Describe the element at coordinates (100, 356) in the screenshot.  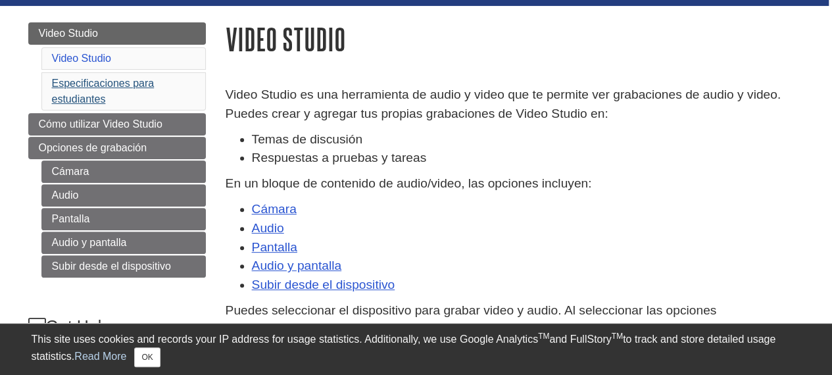
I see `a: Read More` at that location.